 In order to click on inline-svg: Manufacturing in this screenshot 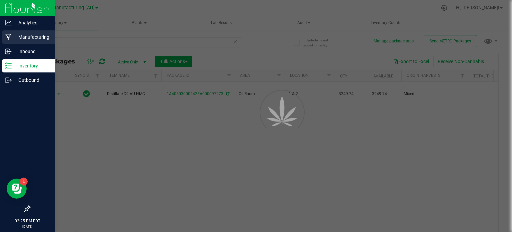, I will do `click(8, 37)`.